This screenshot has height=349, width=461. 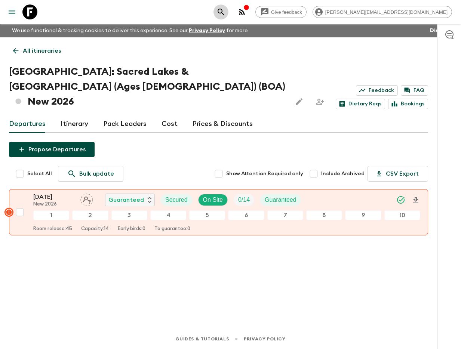 What do you see at coordinates (403, 216) in the screenshot?
I see `div: 10` at bounding box center [403, 216].